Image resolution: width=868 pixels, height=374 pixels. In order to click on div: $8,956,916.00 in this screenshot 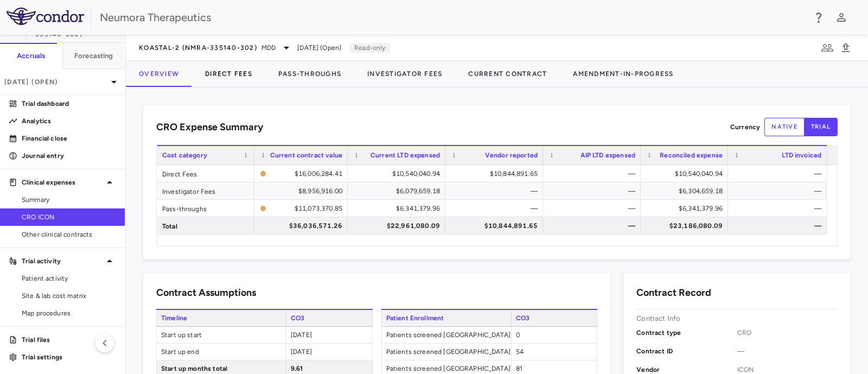, I will do `click(303, 191)`.